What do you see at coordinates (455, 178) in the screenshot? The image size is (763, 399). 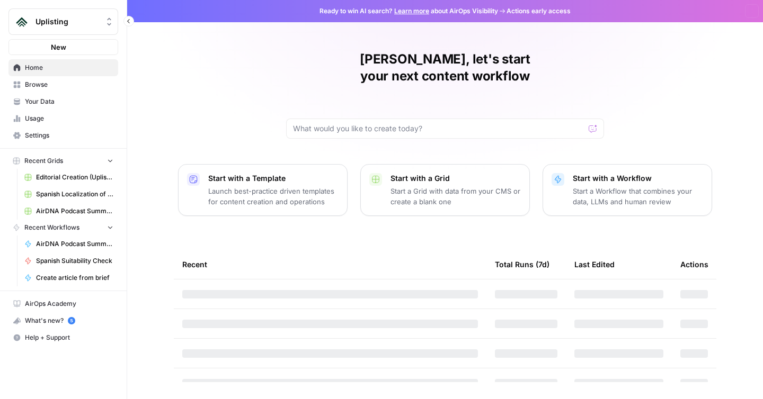 I see `p: Start with a Grid` at bounding box center [455, 178].